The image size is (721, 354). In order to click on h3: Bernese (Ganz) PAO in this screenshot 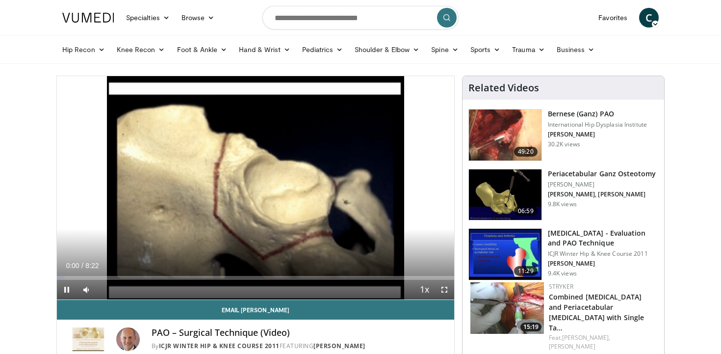, I will do `click(597, 114)`.